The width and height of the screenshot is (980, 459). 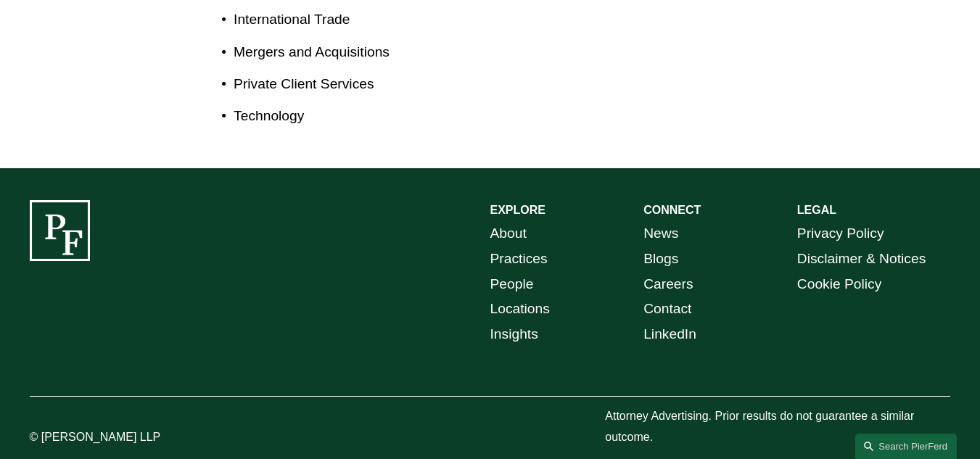 What do you see at coordinates (816, 209) in the screenshot?
I see `strong: LEGAL` at bounding box center [816, 209].